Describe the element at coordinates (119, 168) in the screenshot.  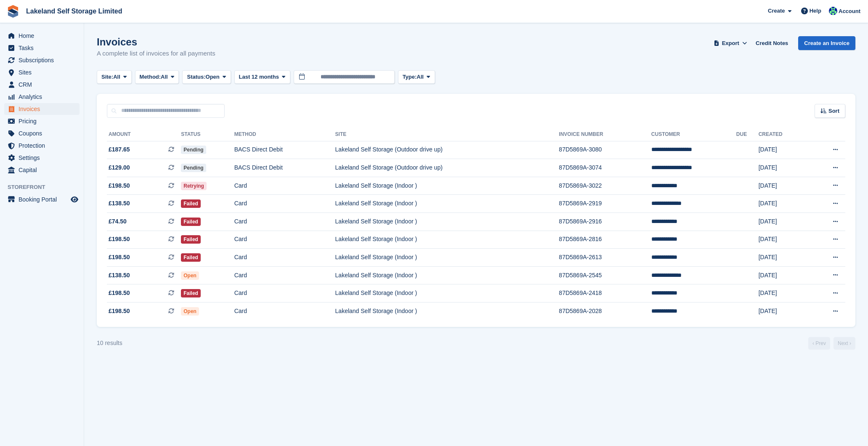
I see `span: £129.00` at that location.